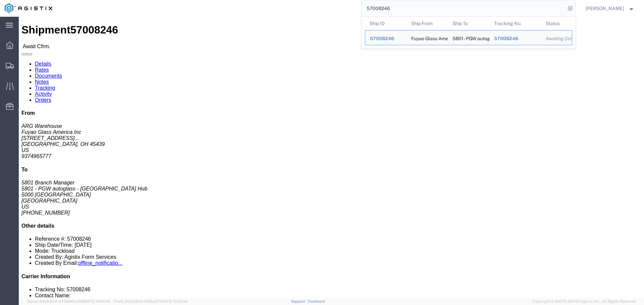  I want to click on th: Tracking Nu., so click(515, 24).